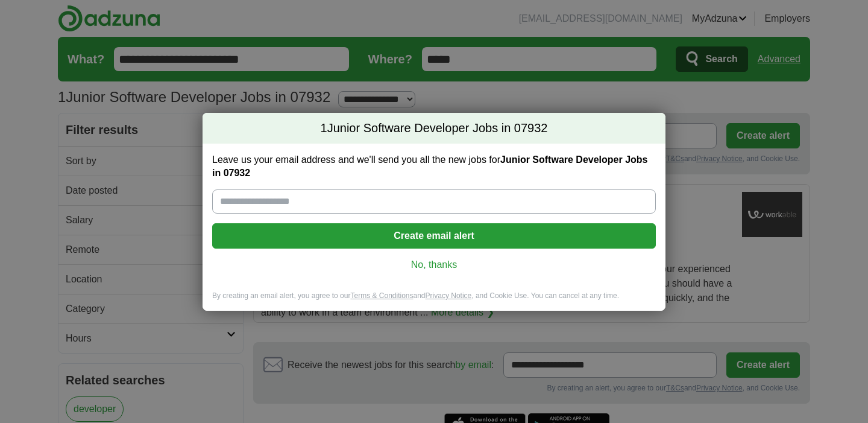  Describe the element at coordinates (449, 296) in the screenshot. I see `a: Privacy Notice` at that location.